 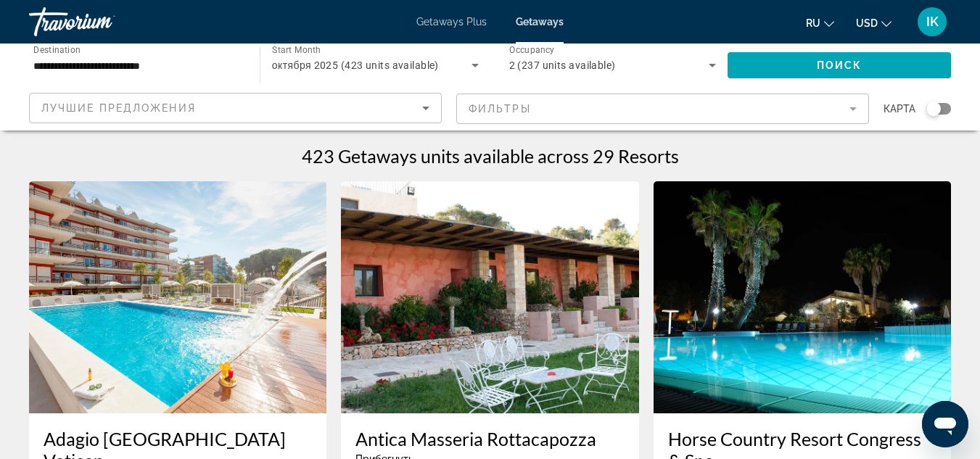 I want to click on span: Getaways, so click(x=539, y=22).